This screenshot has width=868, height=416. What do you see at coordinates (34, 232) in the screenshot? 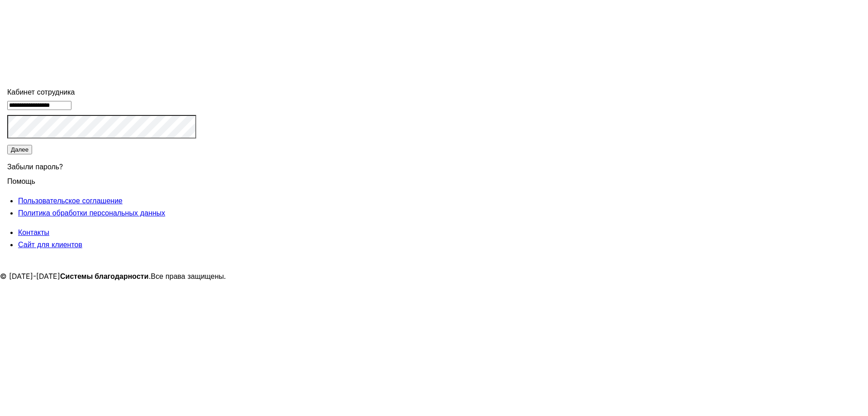
I see `a: Контакты` at bounding box center [34, 232].